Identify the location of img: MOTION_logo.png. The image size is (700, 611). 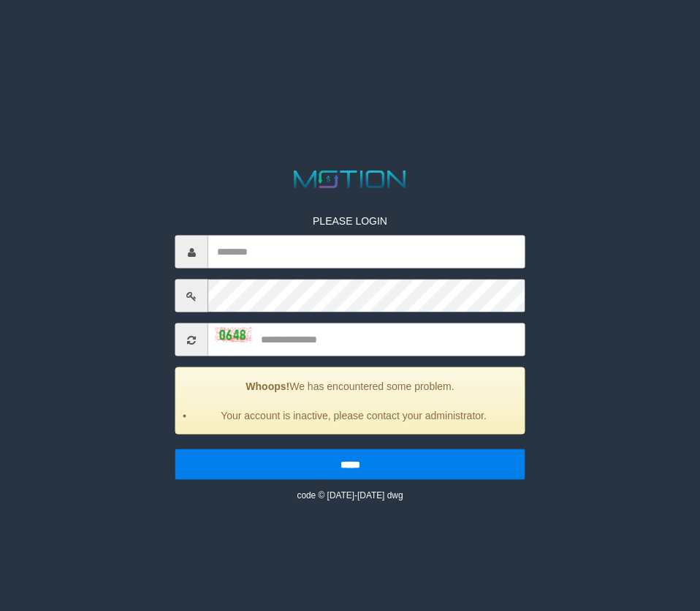
(350, 179).